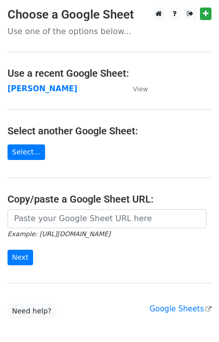  I want to click on a: Select..., so click(26, 152).